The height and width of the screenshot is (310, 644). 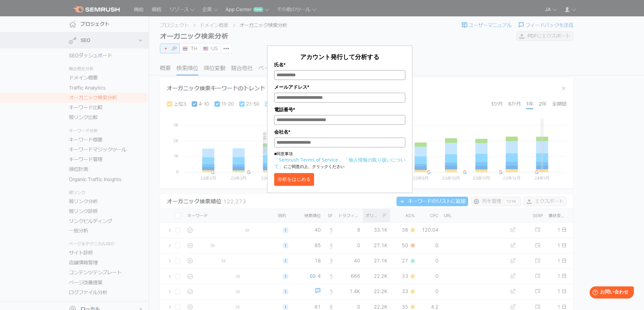 What do you see at coordinates (340, 161) in the screenshot?
I see `p: ■同意事項 にご同意の上、クリックください` at bounding box center [340, 161].